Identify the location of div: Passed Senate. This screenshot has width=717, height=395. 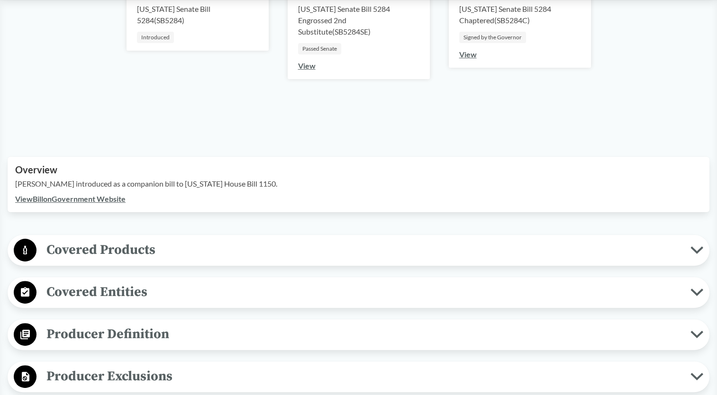
(319, 49).